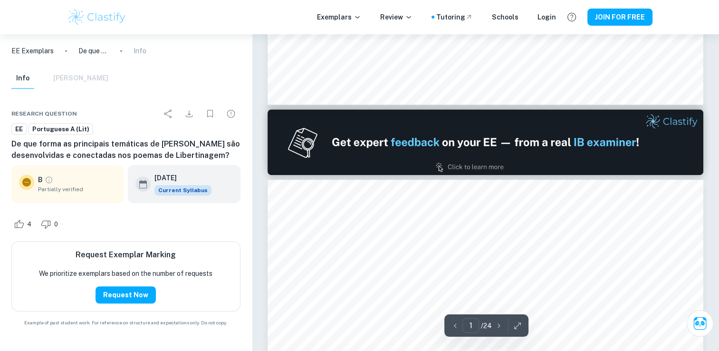 The height and width of the screenshot is (351, 719). Describe the element at coordinates (183, 190) in the screenshot. I see `span: Current Syllabus` at that location.